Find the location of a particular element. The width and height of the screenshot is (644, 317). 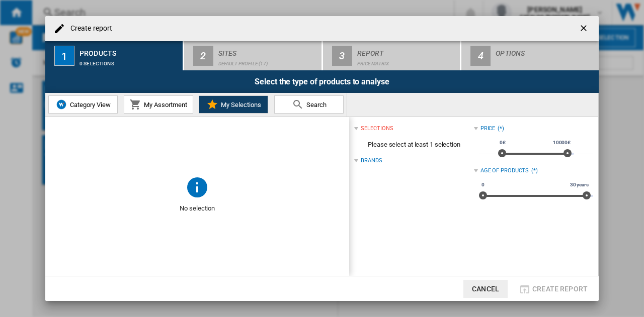

div: Report is located at coordinates (406, 50).